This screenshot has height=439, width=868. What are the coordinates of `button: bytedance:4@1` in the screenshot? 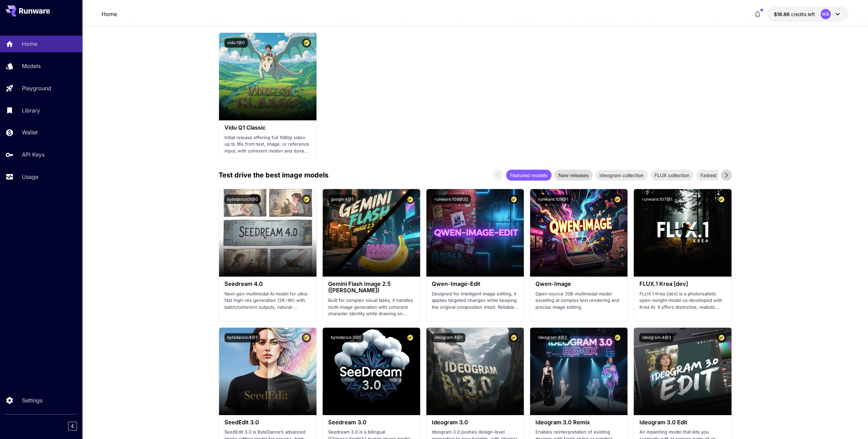 It's located at (243, 337).